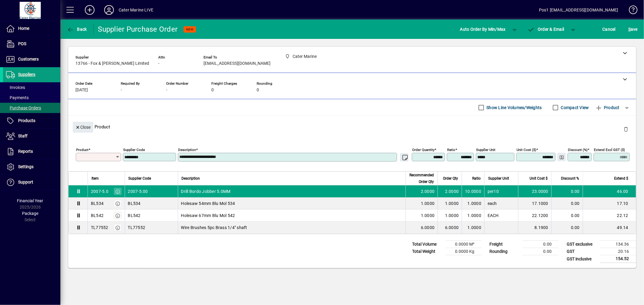 This screenshot has width=644, height=305. I want to click on td: each, so click(502, 203).